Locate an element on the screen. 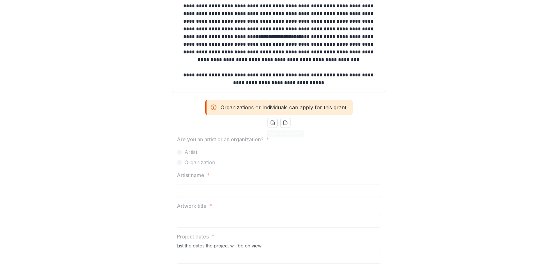 The width and height of the screenshot is (558, 265). div: Organizations or Individuals can apply for this grant. is located at coordinates (279, 107).